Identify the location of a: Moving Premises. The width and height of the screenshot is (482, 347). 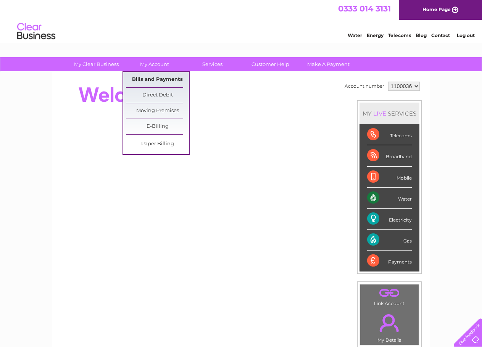
(157, 111).